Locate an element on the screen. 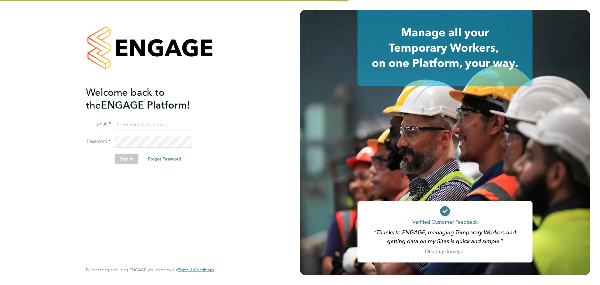  a: Terms & Conditions is located at coordinates (196, 270).